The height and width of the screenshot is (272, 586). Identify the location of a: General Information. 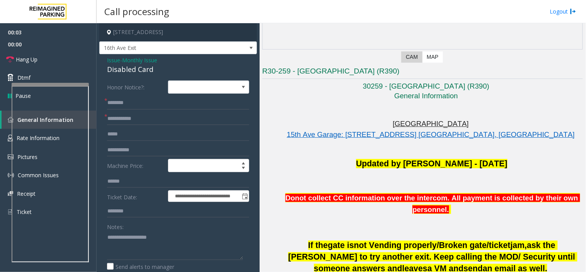
(49, 119).